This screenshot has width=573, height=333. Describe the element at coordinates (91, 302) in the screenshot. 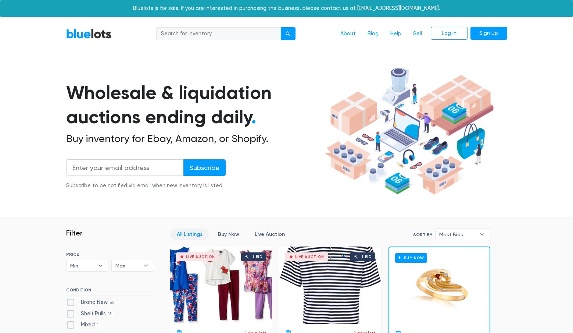

I see `label: Brand New` at that location.